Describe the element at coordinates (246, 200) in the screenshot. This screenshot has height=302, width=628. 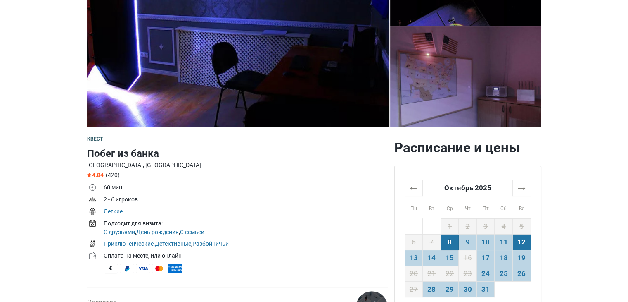
I see `td: 2 - 6 игроков` at that location.